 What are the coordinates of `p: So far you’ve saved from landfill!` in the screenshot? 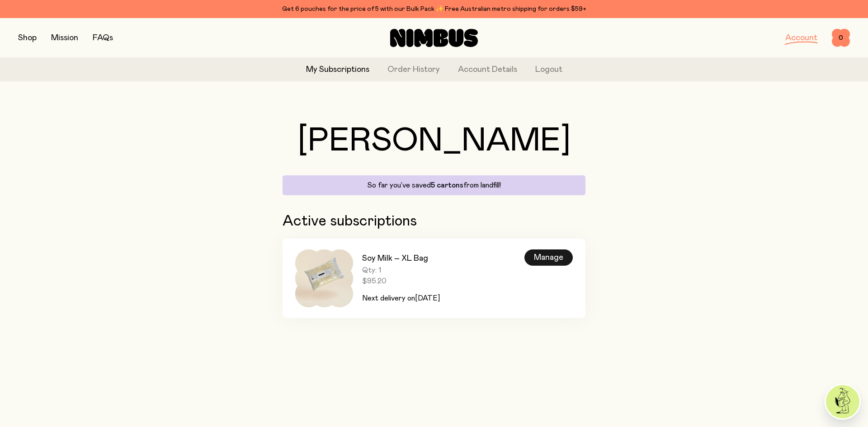 It's located at (434, 185).